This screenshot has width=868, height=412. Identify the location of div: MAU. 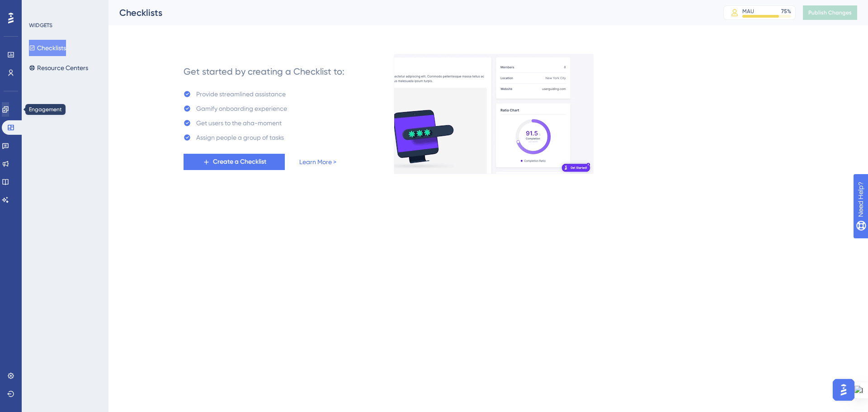
(748, 11).